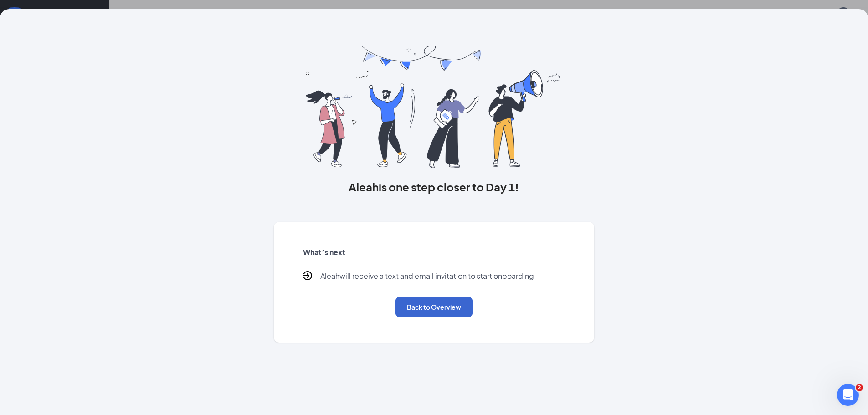 The image size is (868, 415). I want to click on h5: What’s next, so click(434, 252).